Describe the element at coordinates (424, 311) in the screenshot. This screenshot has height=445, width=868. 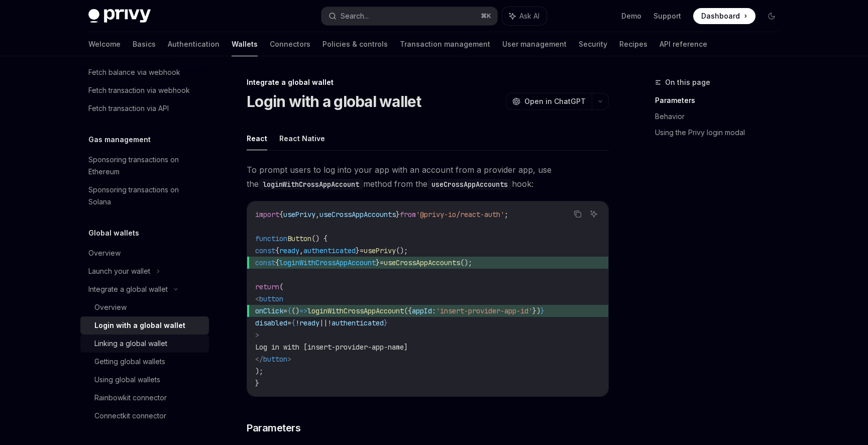
I see `span: appId:` at that location.